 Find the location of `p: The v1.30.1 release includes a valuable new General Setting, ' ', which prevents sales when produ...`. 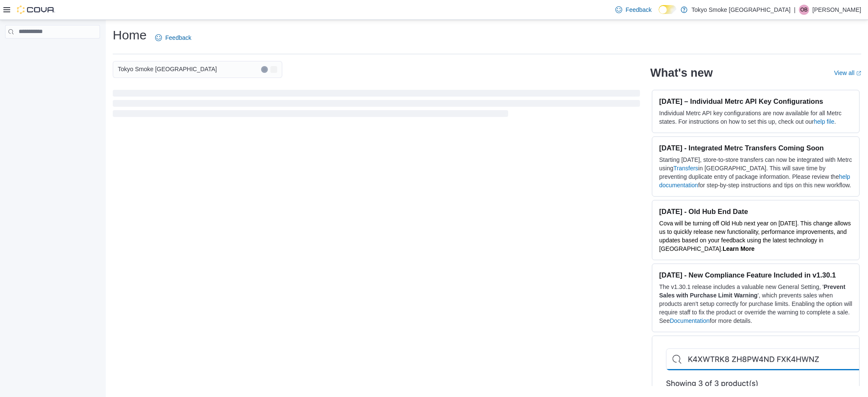

p: The v1.30.1 release includes a valuable new General Setting, ' ', which prevents sales when produ... is located at coordinates (755, 304).